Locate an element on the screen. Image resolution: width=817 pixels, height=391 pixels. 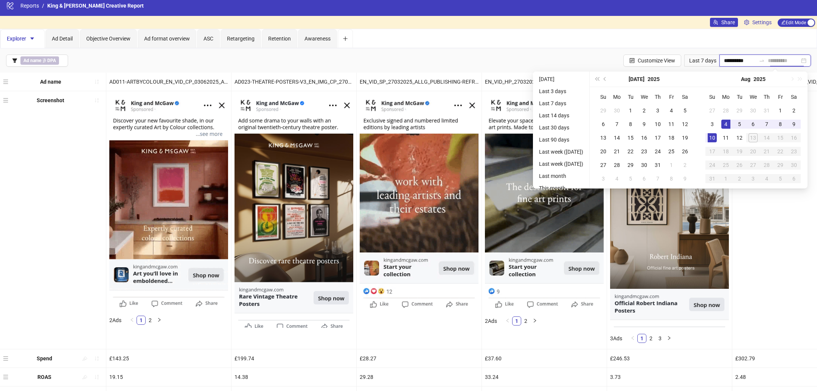
td: 2025-07-03 is located at coordinates (658, 111).